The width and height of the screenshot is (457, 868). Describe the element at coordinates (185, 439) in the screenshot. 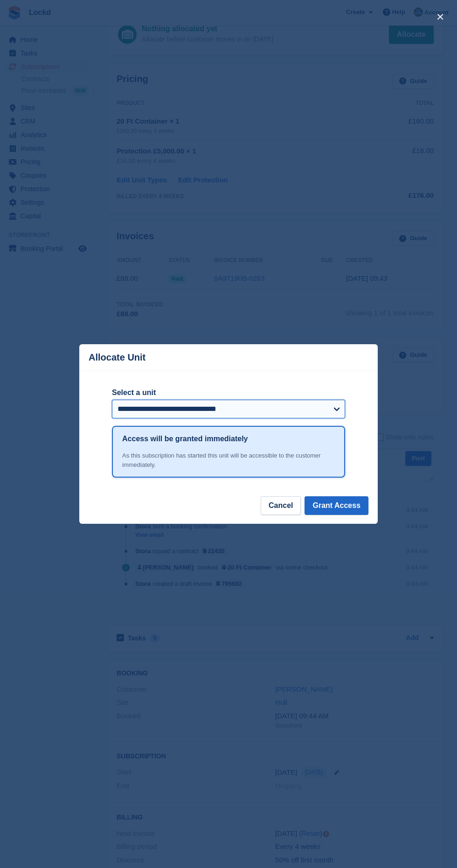

I see `h1: Access will be granted immediately` at that location.